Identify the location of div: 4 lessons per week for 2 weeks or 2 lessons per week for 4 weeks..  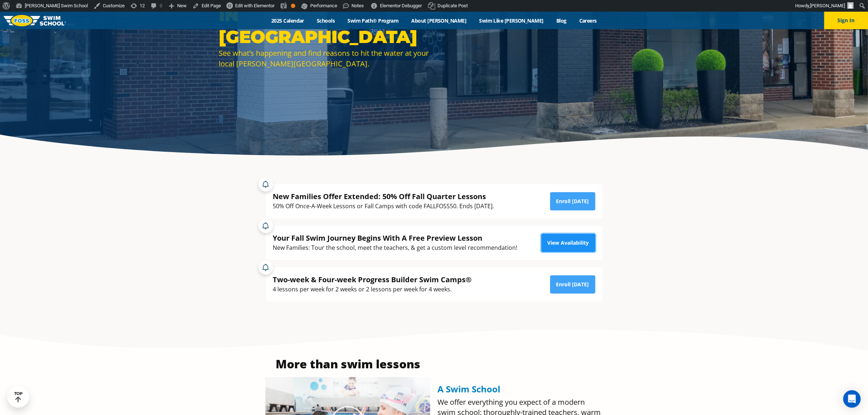
(373, 289).